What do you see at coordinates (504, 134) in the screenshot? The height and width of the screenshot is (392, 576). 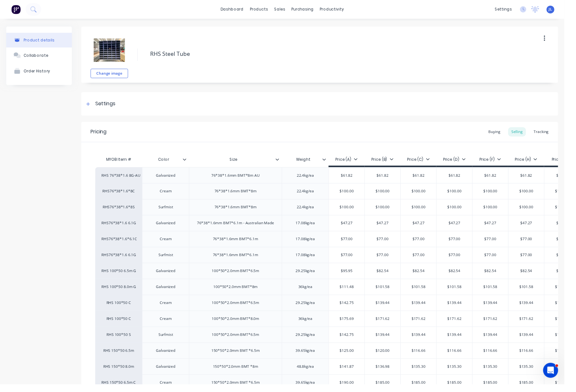 I see `div: Buying` at bounding box center [504, 134].